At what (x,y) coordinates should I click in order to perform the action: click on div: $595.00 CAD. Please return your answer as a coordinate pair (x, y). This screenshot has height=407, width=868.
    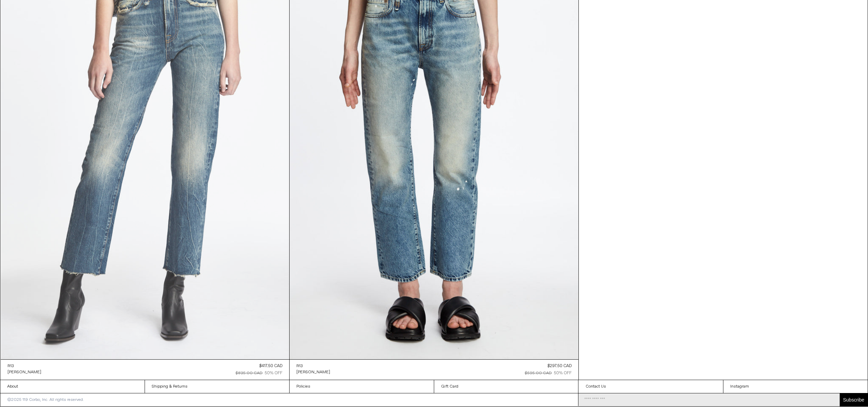
    Looking at the image, I should click on (538, 373).